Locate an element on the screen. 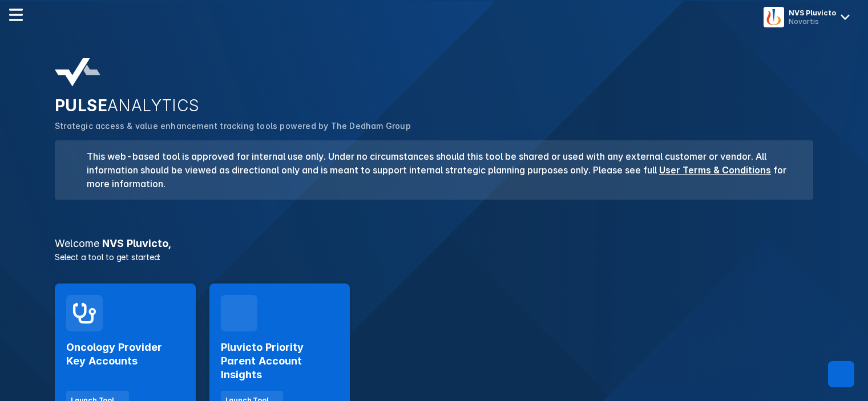 The height and width of the screenshot is (401, 868). span: Welcome is located at coordinates (77, 243).